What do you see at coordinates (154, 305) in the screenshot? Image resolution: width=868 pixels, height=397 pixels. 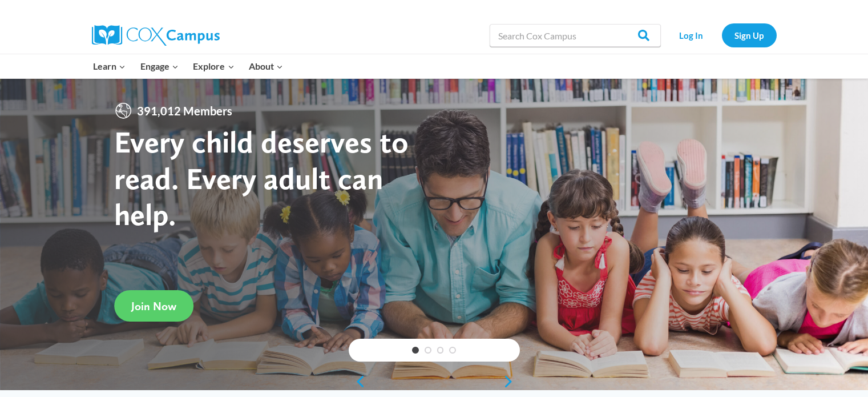 I see `a: Join Now` at bounding box center [154, 305].